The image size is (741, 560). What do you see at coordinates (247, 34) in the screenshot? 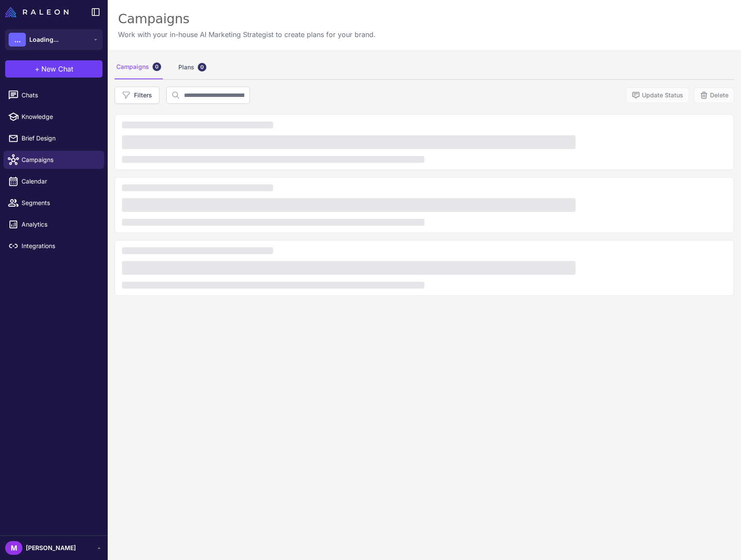
I see `p: Work with your in-house AI Marketing Strategist to create plans for your brand.` at bounding box center [247, 34].